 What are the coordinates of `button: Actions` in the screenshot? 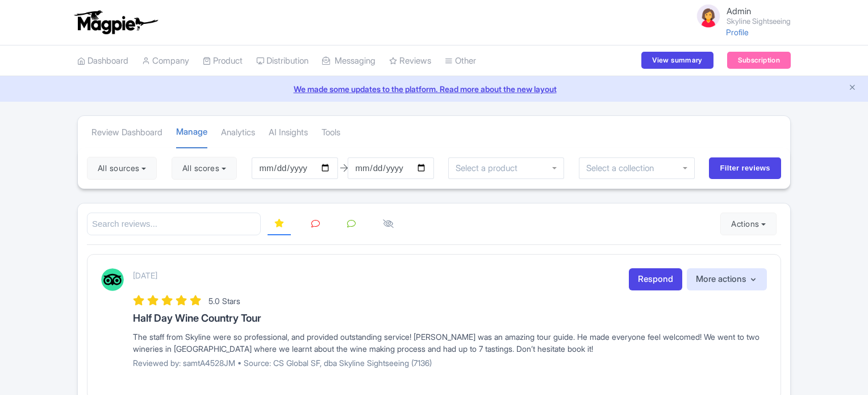 It's located at (748, 223).